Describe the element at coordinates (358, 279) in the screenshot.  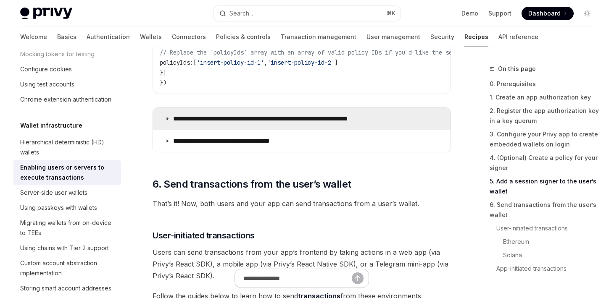
I see `button: Send message` at that location.